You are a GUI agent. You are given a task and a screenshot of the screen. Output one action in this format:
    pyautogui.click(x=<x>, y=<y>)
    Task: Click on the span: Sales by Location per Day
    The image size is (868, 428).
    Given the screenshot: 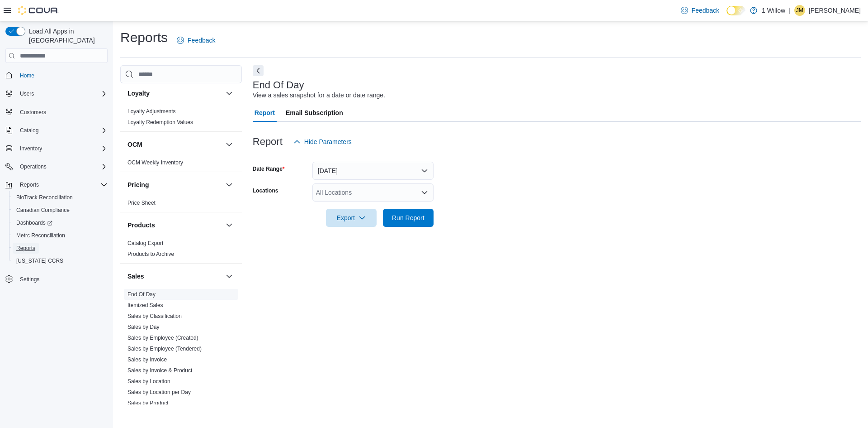 What is the action you would take?
    pyautogui.click(x=159, y=392)
    